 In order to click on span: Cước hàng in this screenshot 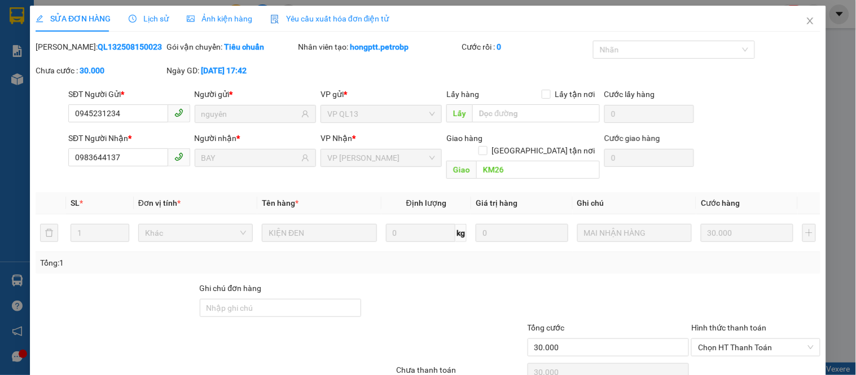, I will do `click(720, 203)`.